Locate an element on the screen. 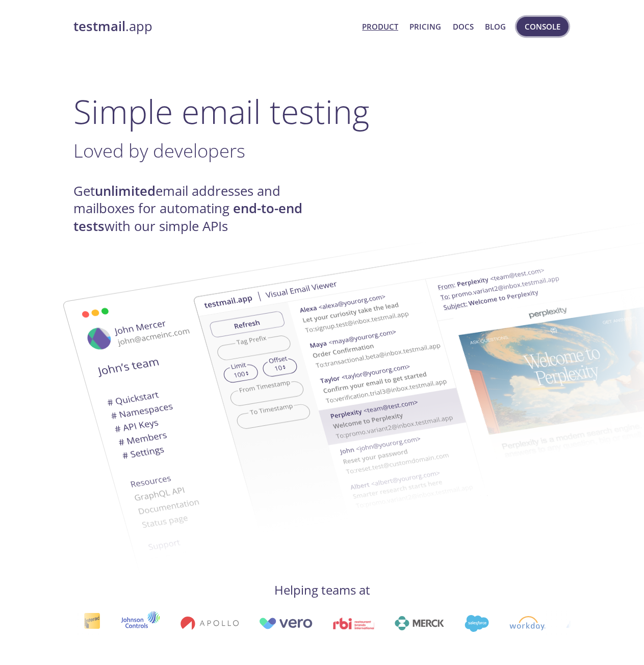  strong: end-to-end tests is located at coordinates (188, 217).